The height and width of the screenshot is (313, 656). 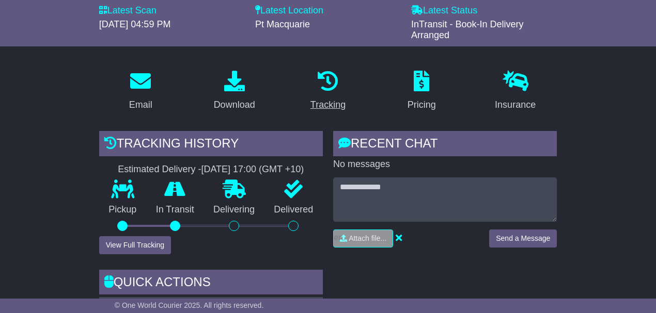 What do you see at coordinates (140, 105) in the screenshot?
I see `div: Email` at bounding box center [140, 105].